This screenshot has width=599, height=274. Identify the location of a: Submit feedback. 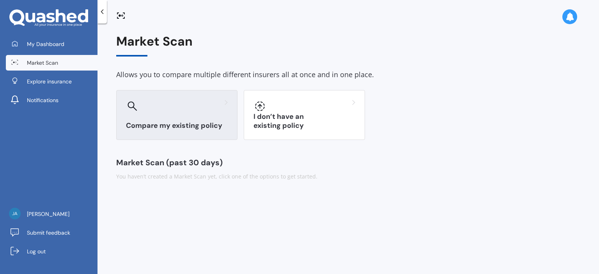
(51, 233).